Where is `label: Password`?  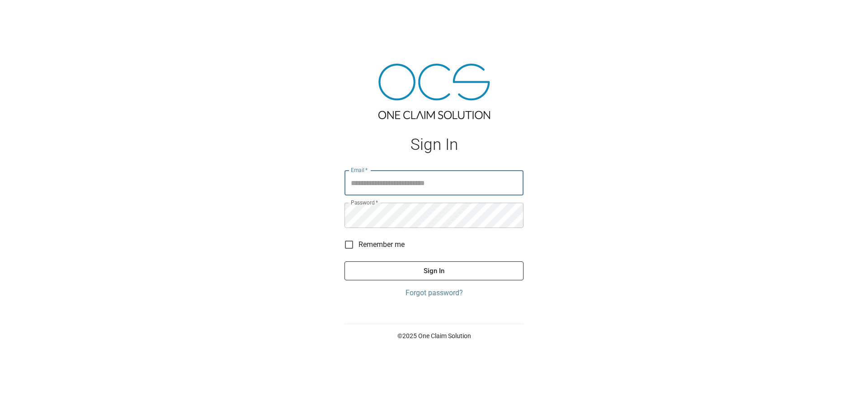
label: Password is located at coordinates (364, 202).